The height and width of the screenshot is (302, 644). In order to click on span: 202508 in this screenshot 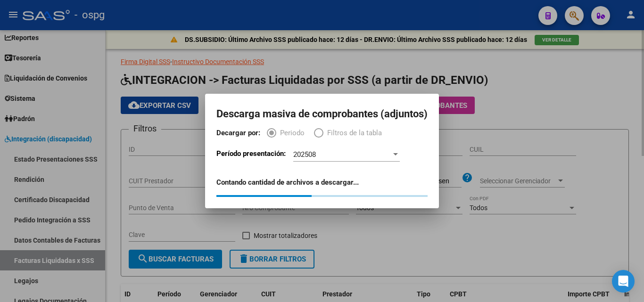, I will do `click(304, 154)`.